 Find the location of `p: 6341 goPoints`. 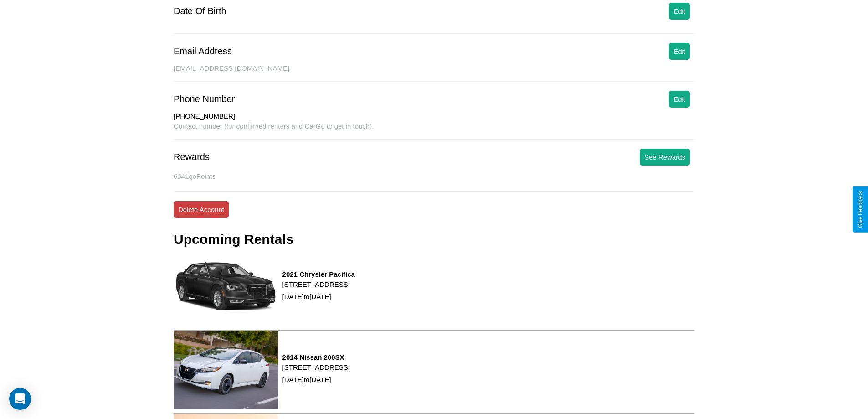

p: 6341 goPoints is located at coordinates (434, 176).